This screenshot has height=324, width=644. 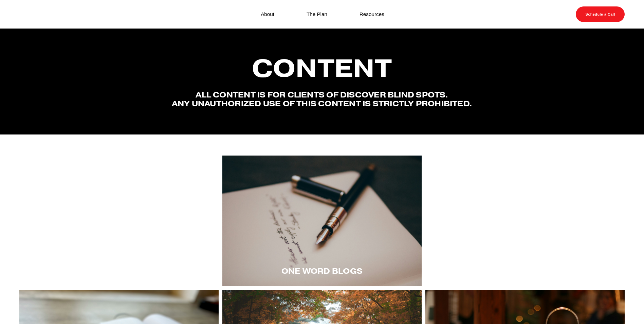 I want to click on span: Voice Overs, so click(x=525, y=271).